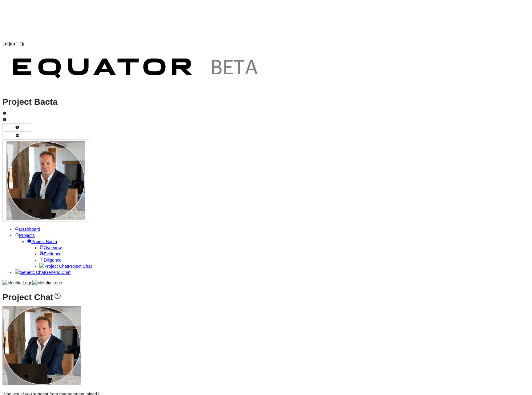  I want to click on a: Generic ChatGeneric Chat, so click(42, 273).